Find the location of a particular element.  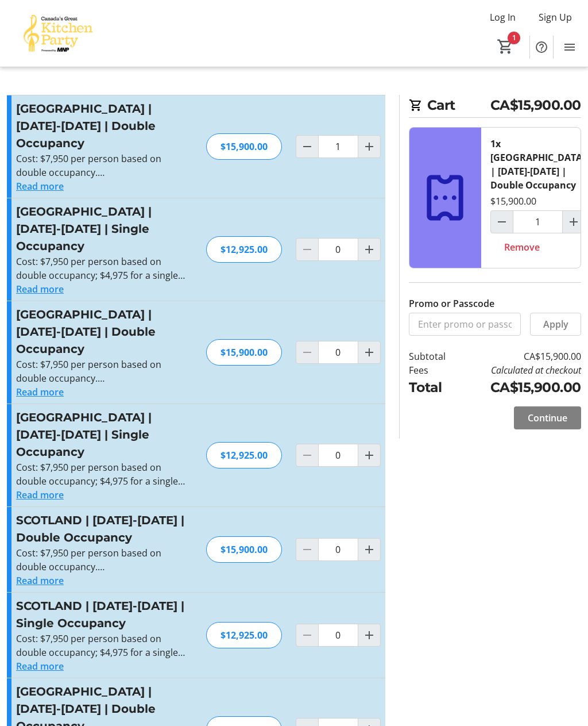

span: Apply is located at coordinates (556, 324).